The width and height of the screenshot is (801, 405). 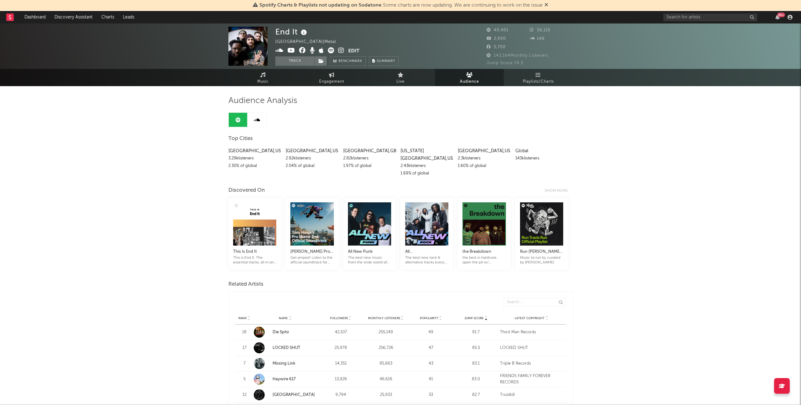 What do you see at coordinates (370, 252) in the screenshot?
I see `div: All New Punk` at bounding box center [370, 252].